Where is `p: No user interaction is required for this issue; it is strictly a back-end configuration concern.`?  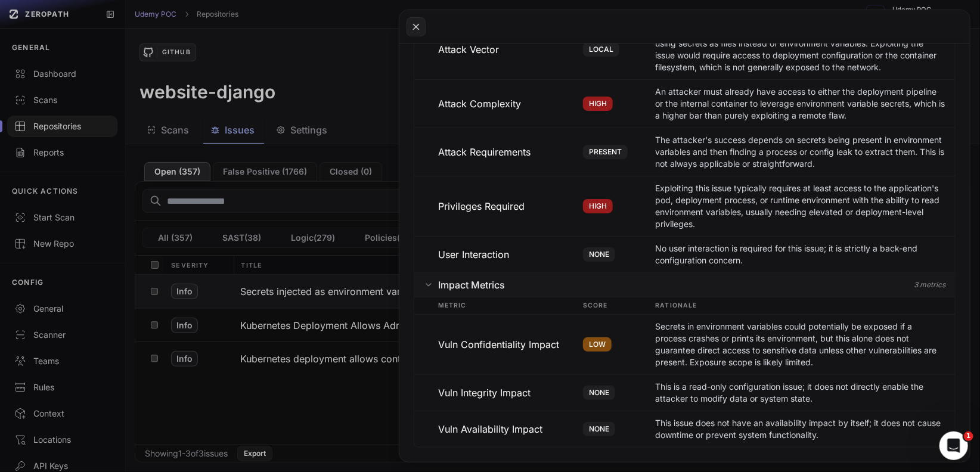
p: No user interaction is required for this issue; it is strictly a back-end configuration concern. is located at coordinates (800, 254).